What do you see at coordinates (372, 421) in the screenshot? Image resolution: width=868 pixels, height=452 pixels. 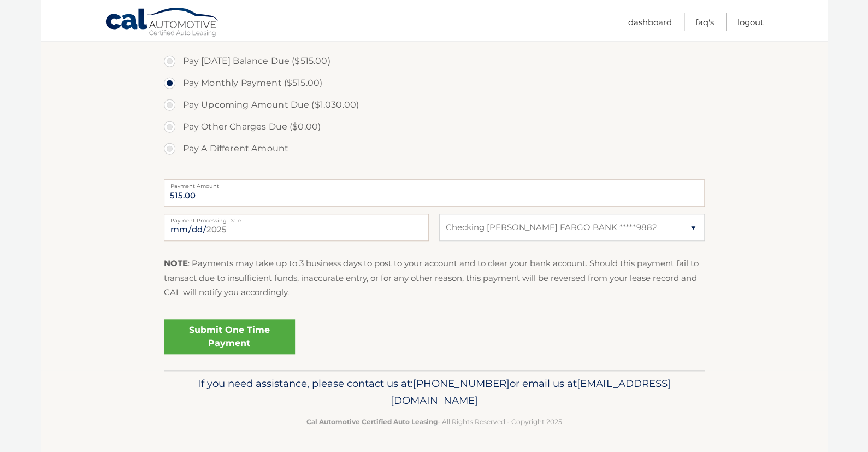 I see `strong: Cal Automotive Certified Auto Leasing` at bounding box center [372, 421].